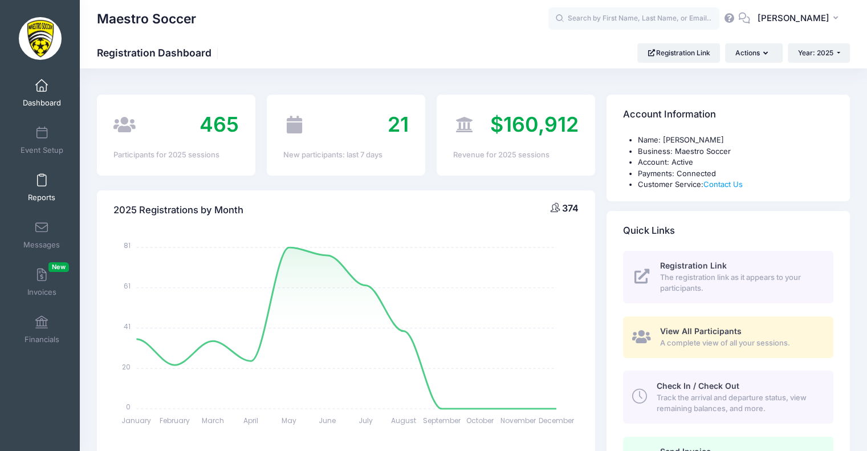  What do you see at coordinates (516, 155) in the screenshot?
I see `div: Revenue for 2025 sessions` at bounding box center [516, 155].